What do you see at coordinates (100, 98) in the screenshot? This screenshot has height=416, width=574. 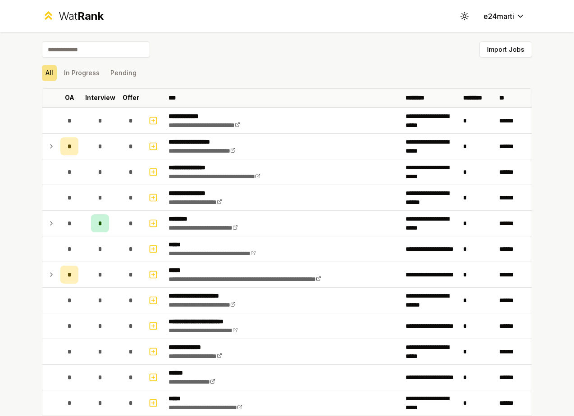 I see `p: Interview` at bounding box center [100, 98].